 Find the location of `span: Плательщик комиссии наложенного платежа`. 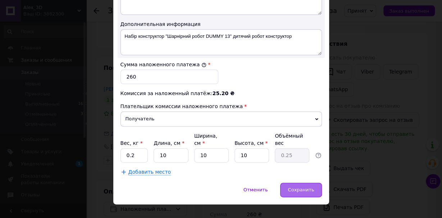

span: Плательщик комиссии наложенного платежа is located at coordinates (182, 106).